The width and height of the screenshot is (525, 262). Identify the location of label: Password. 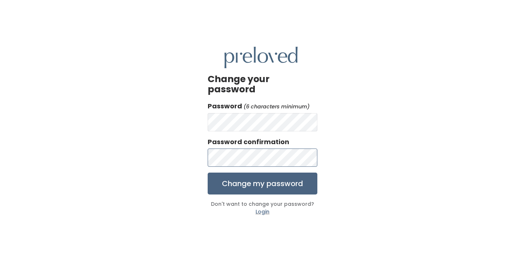
(225, 106).